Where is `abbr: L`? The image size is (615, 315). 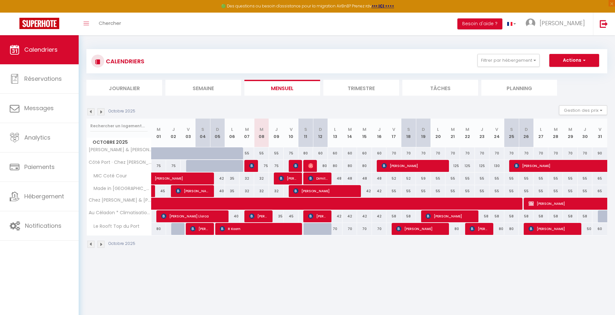 abbr: L is located at coordinates (232, 129).